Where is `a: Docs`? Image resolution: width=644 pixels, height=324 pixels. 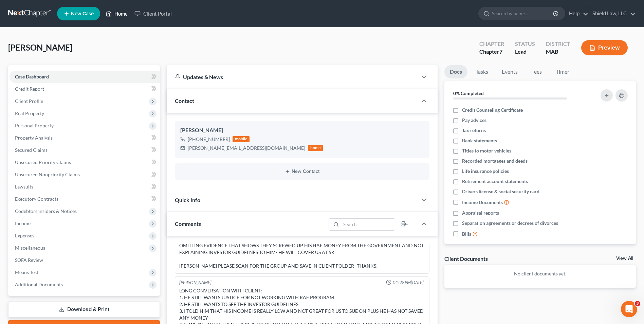
a: Docs is located at coordinates (456, 72).